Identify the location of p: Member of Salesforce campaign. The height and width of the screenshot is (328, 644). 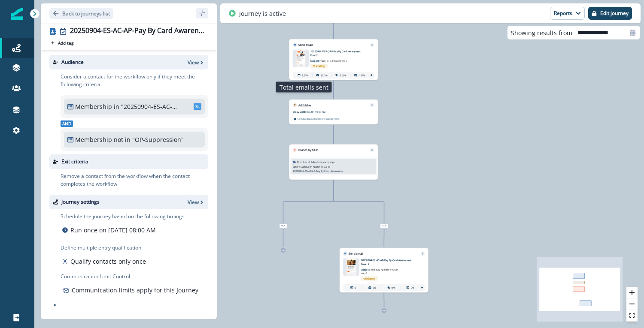
(316, 162).